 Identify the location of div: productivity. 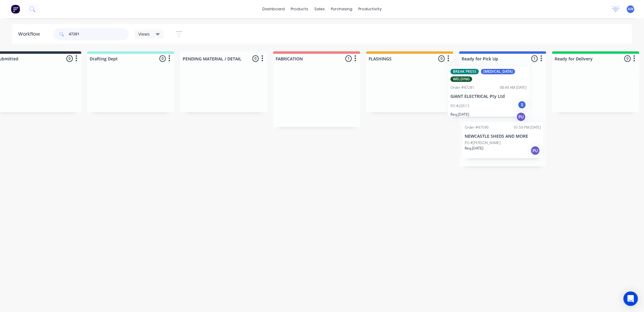
(370, 9).